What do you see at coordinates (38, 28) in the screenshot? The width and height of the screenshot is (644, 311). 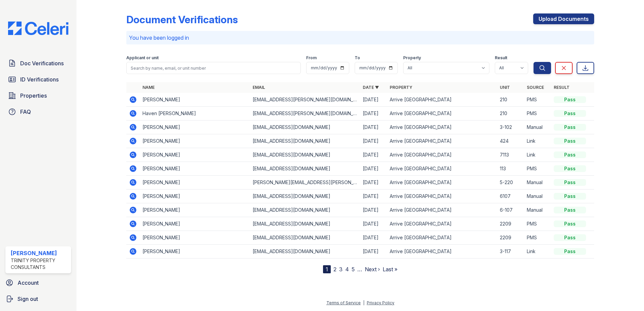 I see `img: CE_Logo_Blue-a8612792a0a2168367f1c8372b55b34899dd931a85d93a1a3d3e32e68fde9ad4.png` at bounding box center [38, 28].